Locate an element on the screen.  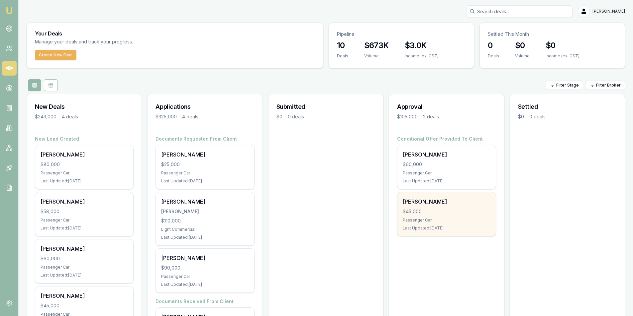
span: Filter Stage is located at coordinates (567, 85).